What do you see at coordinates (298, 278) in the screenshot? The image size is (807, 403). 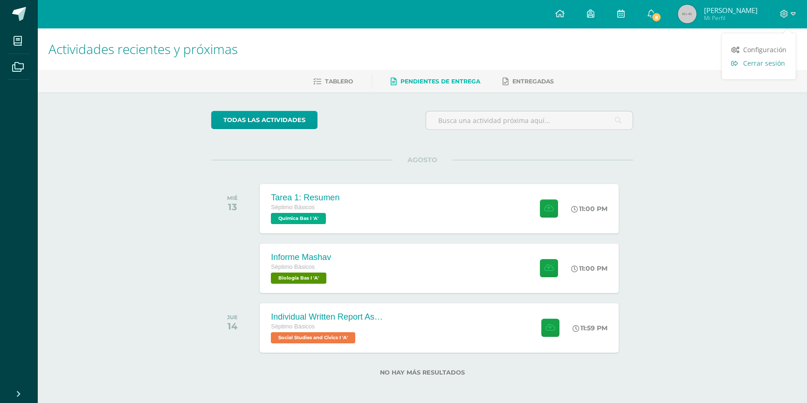 I see `span: Biología Bas I 'A'` at bounding box center [298, 278].